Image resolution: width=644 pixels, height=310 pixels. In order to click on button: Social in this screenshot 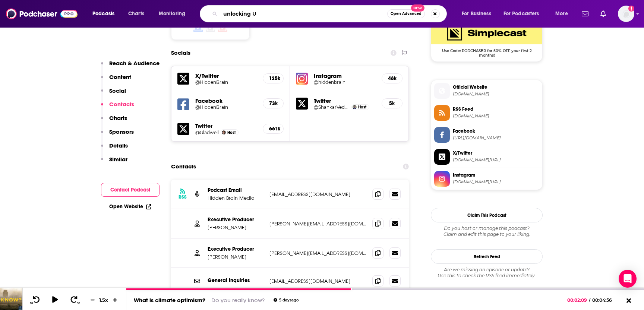, I will do `click(114, 94)`.